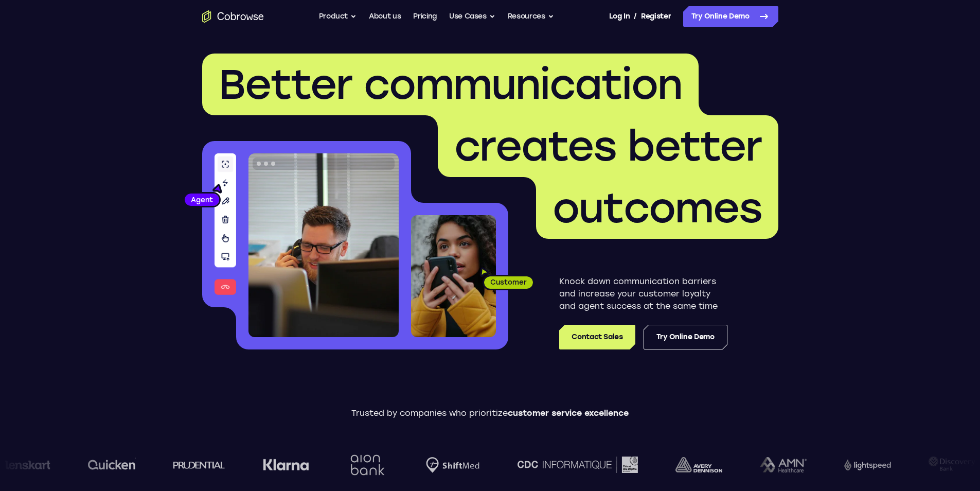 The image size is (980, 491). I want to click on span: outcomes, so click(657, 208).